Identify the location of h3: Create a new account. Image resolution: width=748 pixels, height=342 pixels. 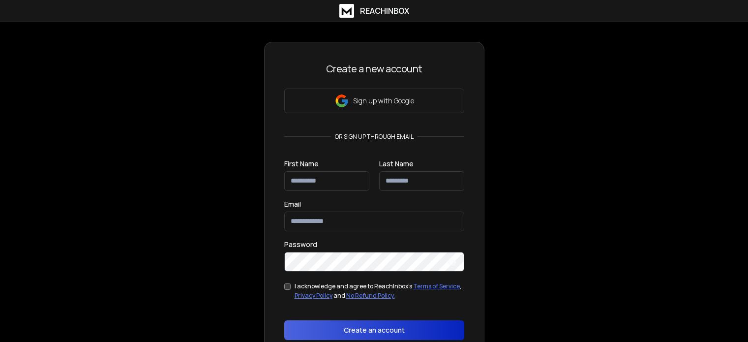
(374, 69).